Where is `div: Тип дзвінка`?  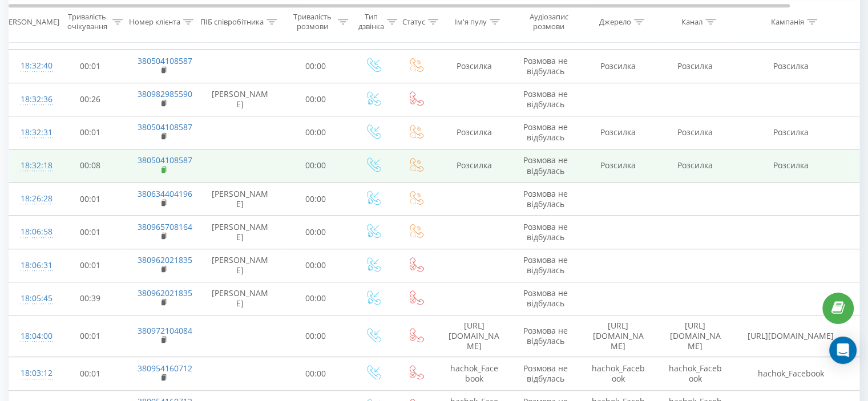 div: Тип дзвінка is located at coordinates (371, 22).